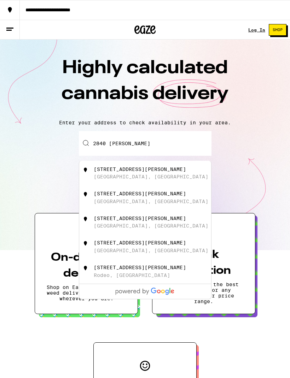 The height and width of the screenshot is (378, 290). Describe the element at coordinates (86, 266) in the screenshot. I see `h3: On-demand delivery` at that location.